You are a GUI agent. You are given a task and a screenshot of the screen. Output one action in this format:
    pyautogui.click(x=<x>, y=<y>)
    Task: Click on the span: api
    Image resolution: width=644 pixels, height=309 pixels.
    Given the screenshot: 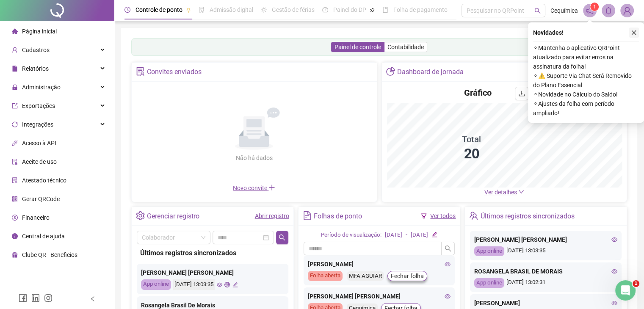 What is the action you would take?
    pyautogui.click(x=15, y=143)
    